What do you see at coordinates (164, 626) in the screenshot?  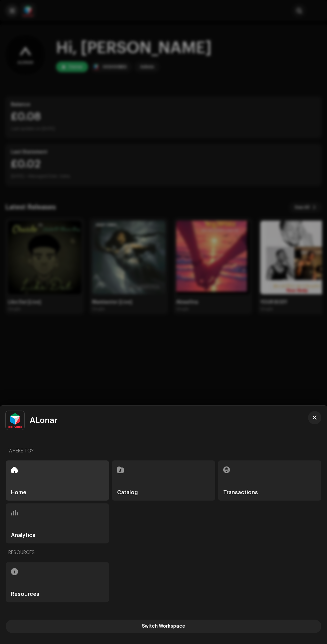 I see `button: Switch Workspace` at bounding box center [164, 626].